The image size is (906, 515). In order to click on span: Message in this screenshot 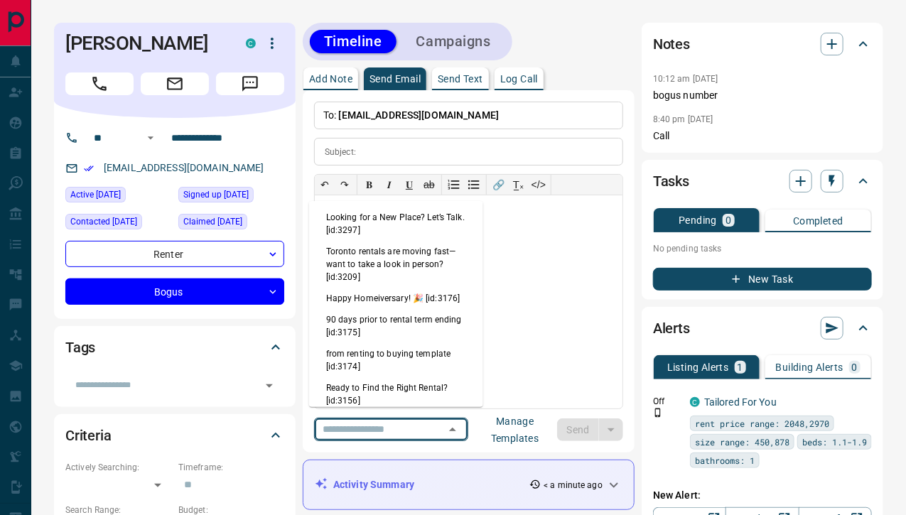, I will do `click(250, 84)`.